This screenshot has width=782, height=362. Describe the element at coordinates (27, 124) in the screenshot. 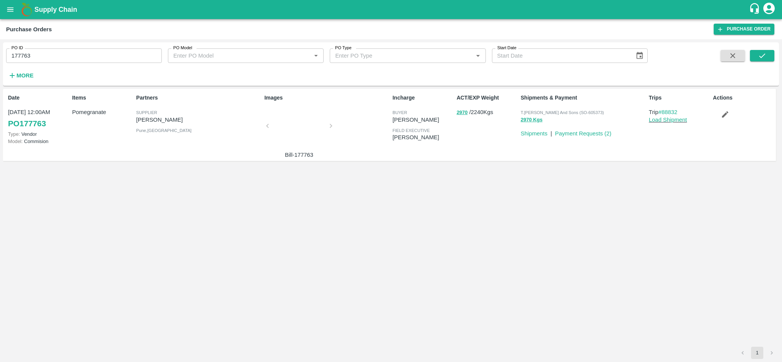

I see `a: PO177763` at that location.